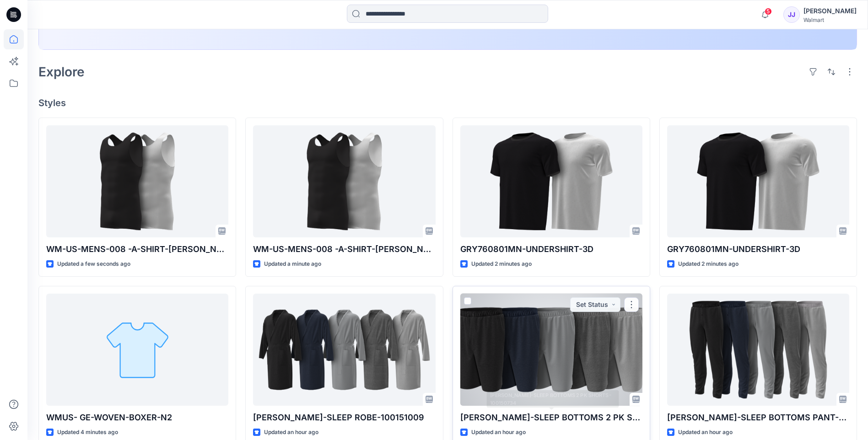 This screenshot has height=440, width=868. I want to click on div: JJ, so click(792, 15).